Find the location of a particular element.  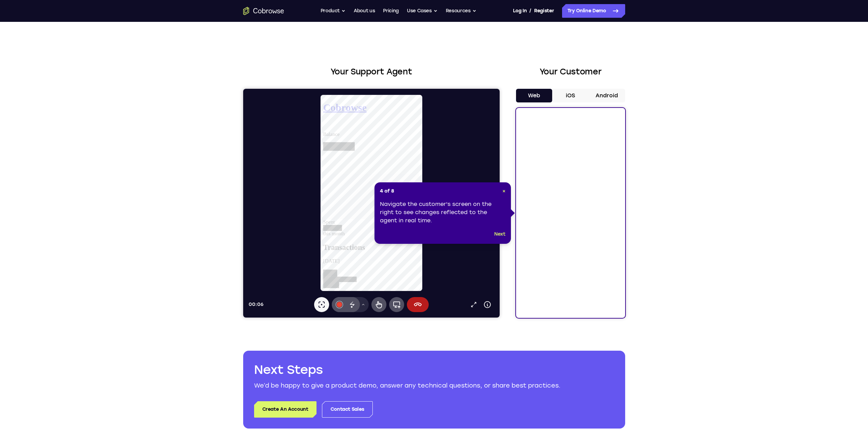

a: Log In is located at coordinates (520, 11).